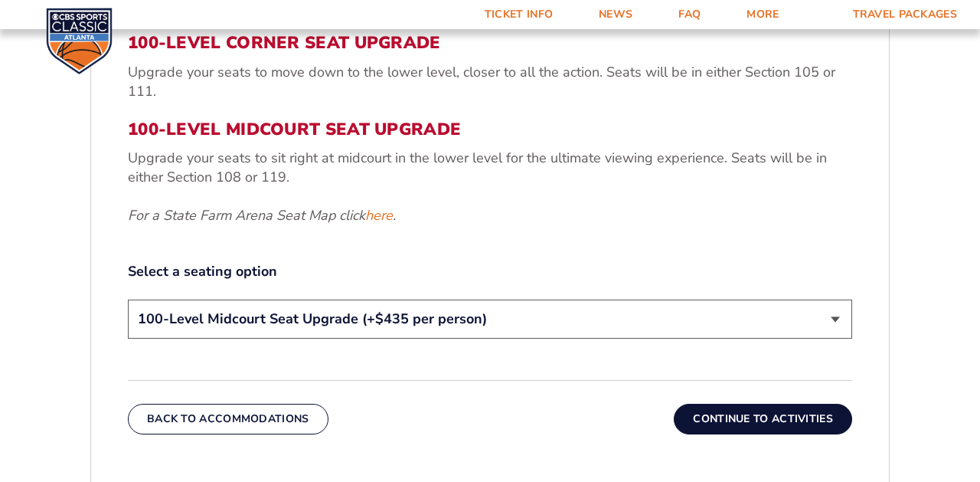  Describe the element at coordinates (228, 419) in the screenshot. I see `button: Back To Accommodations` at that location.